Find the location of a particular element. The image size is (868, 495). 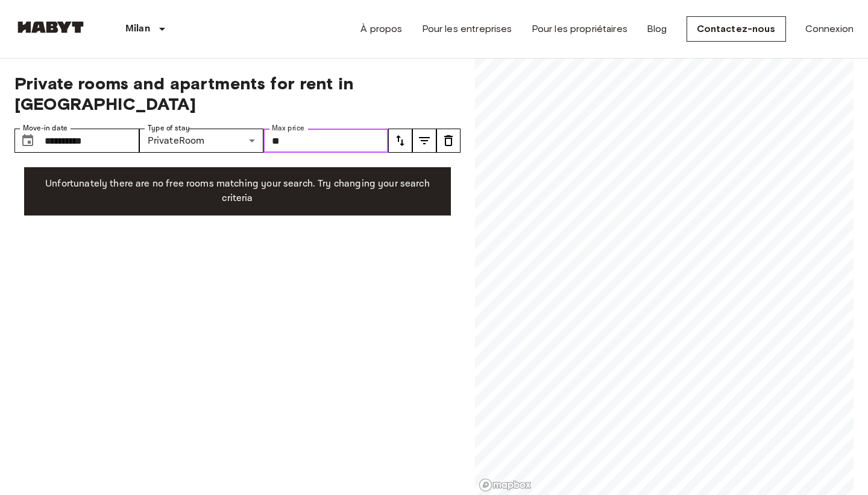

a: Contactez-nous is located at coordinates (736, 29).